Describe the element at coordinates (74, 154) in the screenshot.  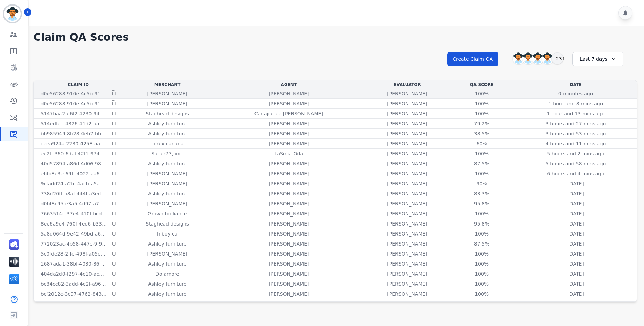
I see `p: ee2fb360-6daf-42f1-9743-18a2212c7a2d` at that location.